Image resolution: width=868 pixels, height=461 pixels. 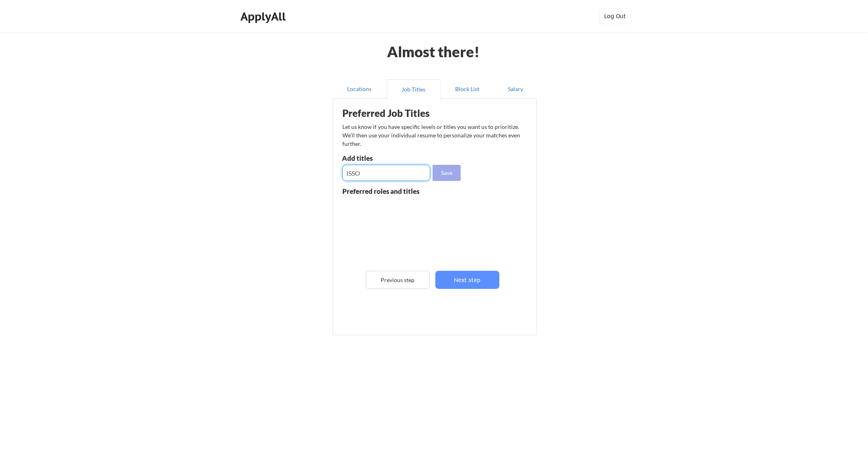 What do you see at coordinates (516, 89) in the screenshot?
I see `button: Salary` at bounding box center [516, 89].